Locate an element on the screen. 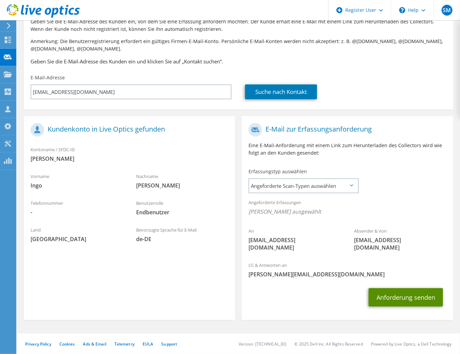 The height and width of the screenshot is (354, 460). div: Land is located at coordinates (76, 234).